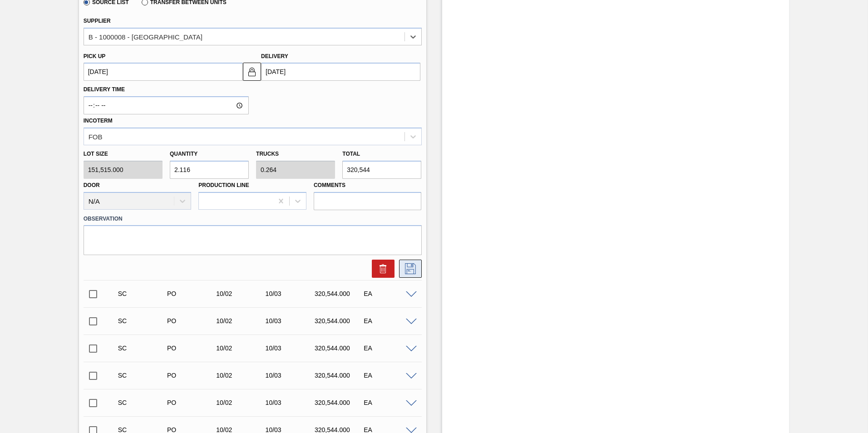  I want to click on label: Door, so click(91, 185).